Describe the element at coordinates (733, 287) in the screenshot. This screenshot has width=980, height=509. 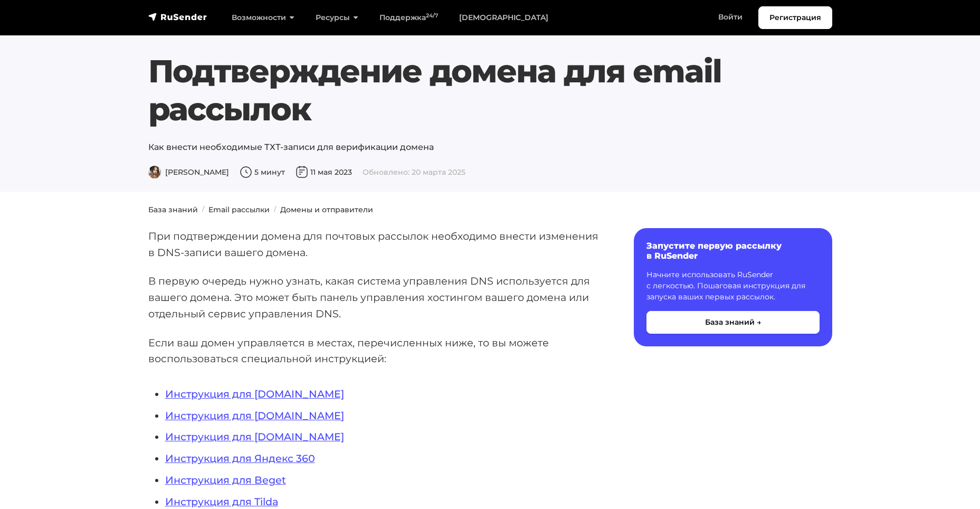
I see `a: Запустите первую рассылку в RuSender Начните использовать RuSender с легкостью. Пошаговая инструк...` at that location.